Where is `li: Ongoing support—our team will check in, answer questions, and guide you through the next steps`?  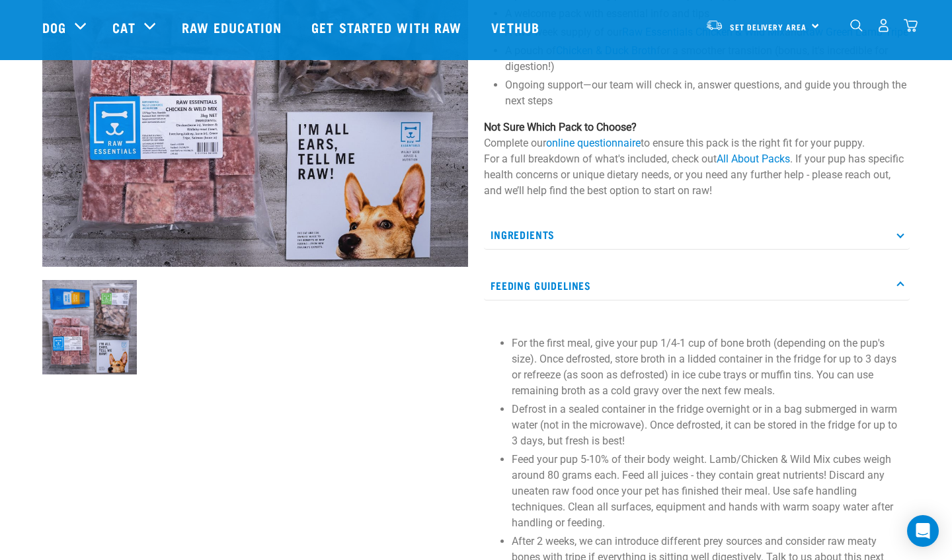 li: Ongoing support—our team will check in, answer questions, and guide you through the next steps is located at coordinates (707, 93).